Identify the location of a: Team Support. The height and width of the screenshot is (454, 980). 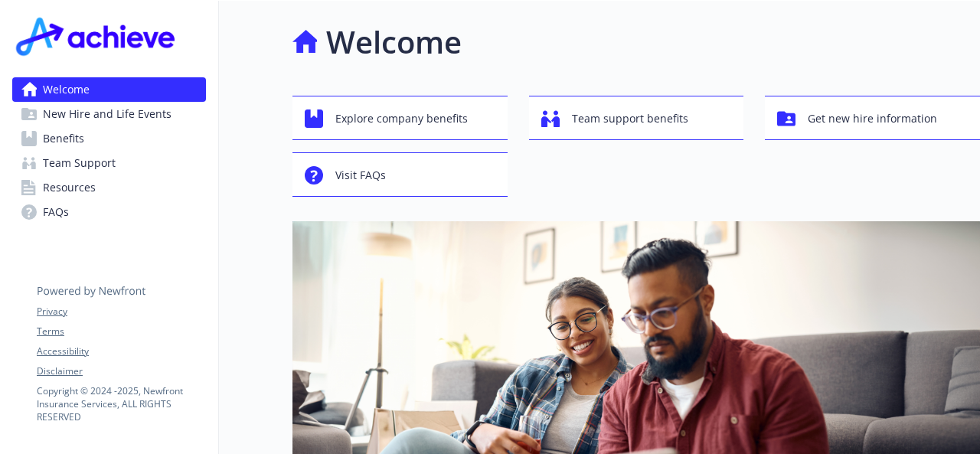
(109, 163).